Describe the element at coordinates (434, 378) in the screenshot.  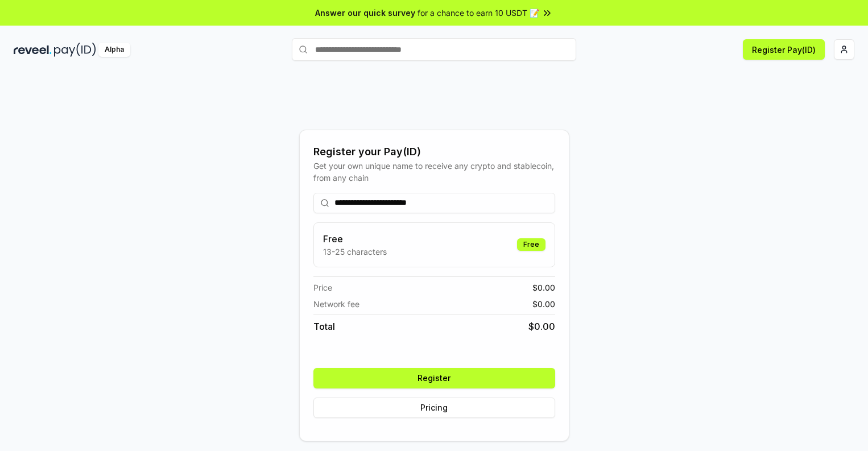
I see `button: Register` at that location.